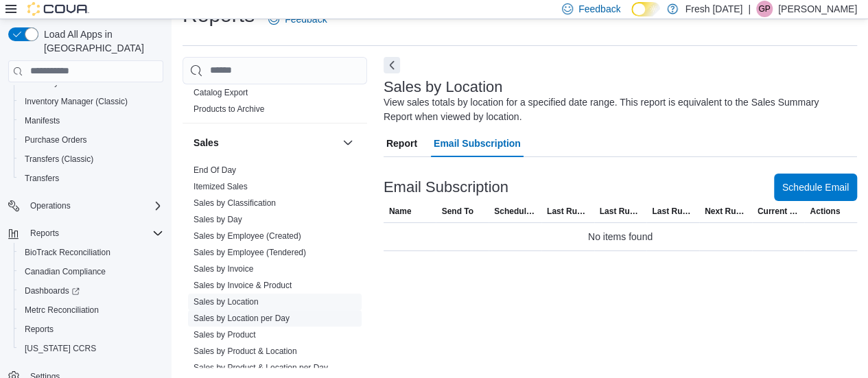 This screenshot has height=378, width=868. Describe the element at coordinates (567, 211) in the screenshot. I see `span: Last Run Date` at that location.